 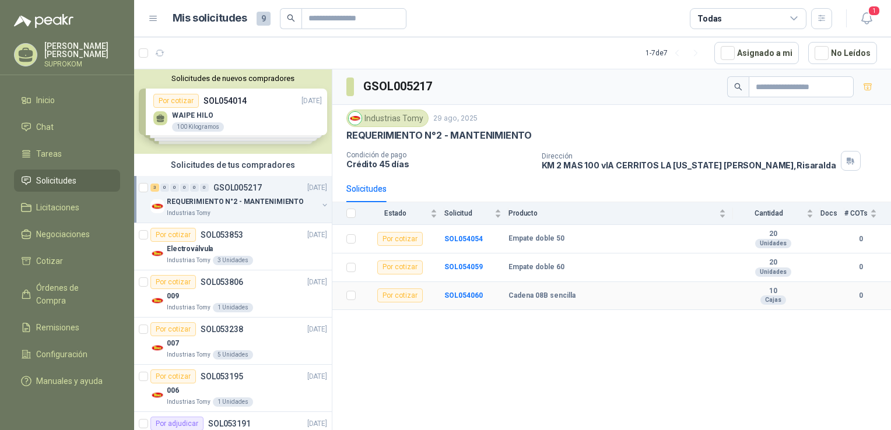 What do you see at coordinates (620, 213) in the screenshot?
I see `th: Producto` at bounding box center [620, 213].